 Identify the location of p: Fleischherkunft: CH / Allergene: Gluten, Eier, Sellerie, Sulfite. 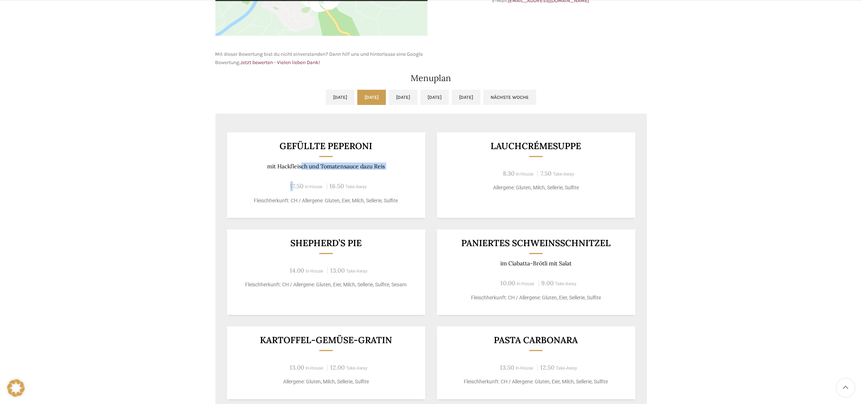
(536, 298).